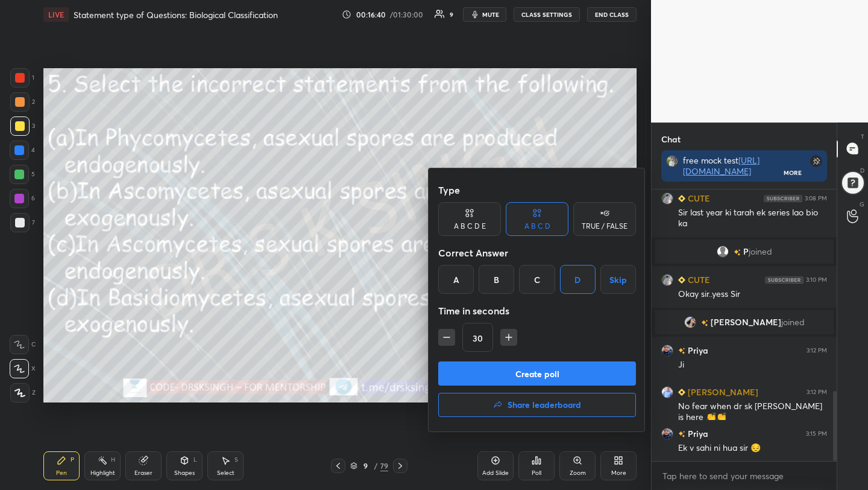 Image resolution: width=868 pixels, height=490 pixels. Describe the element at coordinates (456, 279) in the screenshot. I see `div: A` at that location.